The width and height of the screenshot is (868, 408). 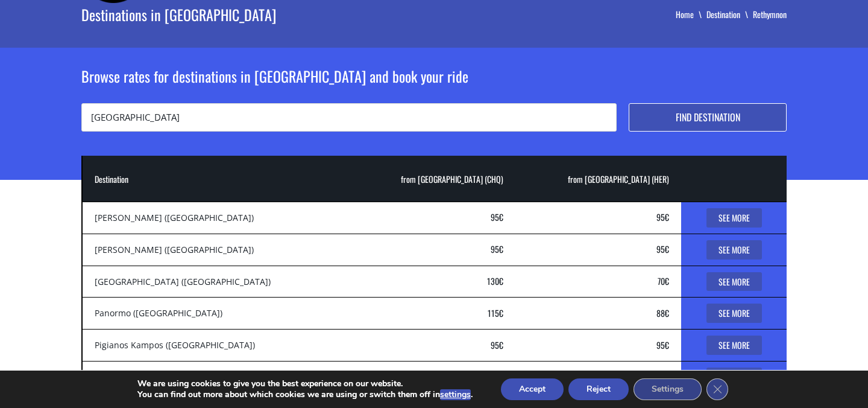 What do you see at coordinates (691, 14) in the screenshot?
I see `a: Home` at bounding box center [691, 14].